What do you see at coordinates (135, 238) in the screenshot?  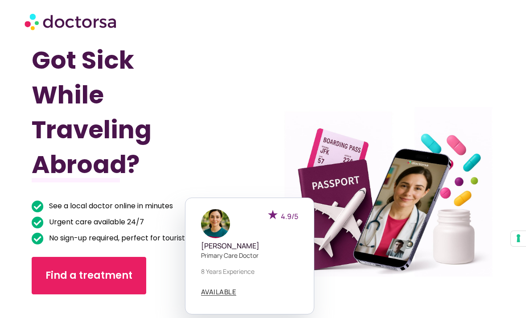 I see `span: No sign-up required, perfect for tourists on the go` at bounding box center [135, 238].